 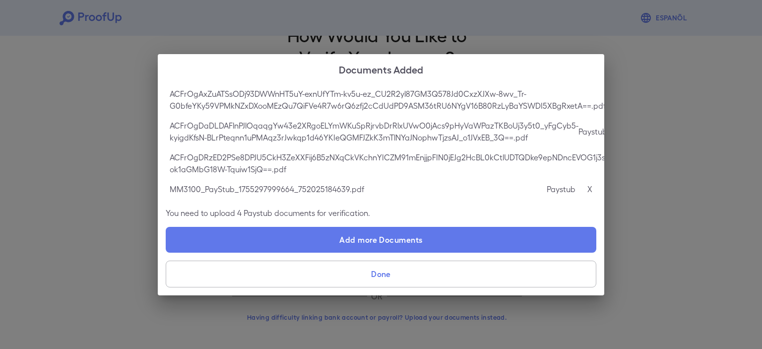 What do you see at coordinates (387, 100) in the screenshot?
I see `p: ACFrOgAxZuATSsODj93DWWnHT5uY-exnUfYTm-kv5u-ez_CU2R2yl87GM3Q578Jd0CxzXJXw-8wv_Tr-G0bfeYKy59VPMkNZx...` at bounding box center [387, 100].